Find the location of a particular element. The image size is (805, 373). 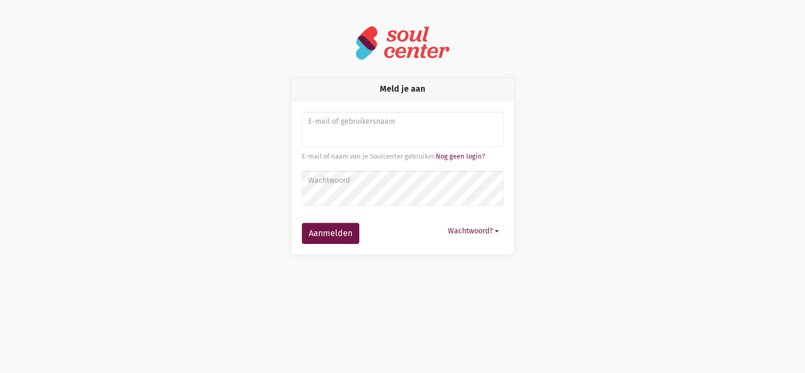

form: Aanmelden is located at coordinates (402, 178).